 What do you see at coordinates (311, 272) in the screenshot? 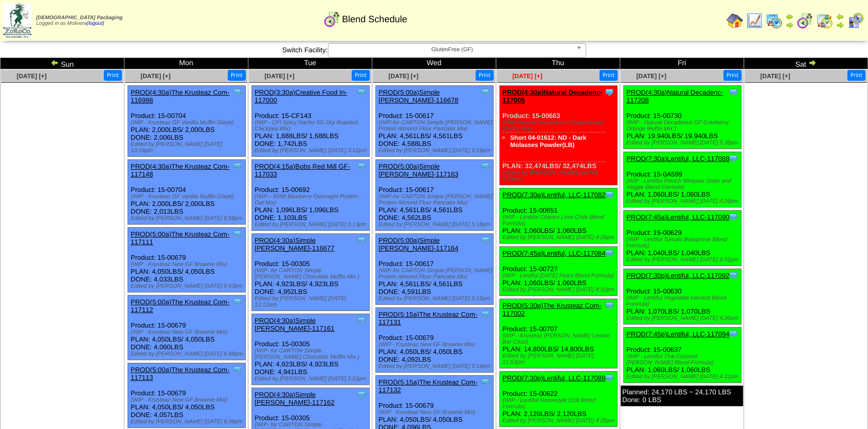
I see `div: Product: 15-00305 PLAN: 4,923LBS / 4,923LBS DONE: 4,952LBS` at bounding box center [311, 272].